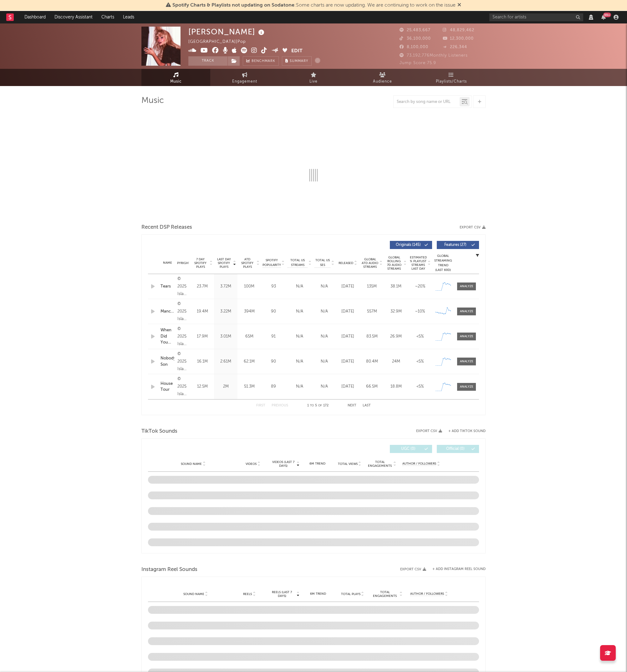 This screenshot has width=627, height=672. Describe the element at coordinates (260, 61) in the screenshot. I see `a: Benchmark` at that location.